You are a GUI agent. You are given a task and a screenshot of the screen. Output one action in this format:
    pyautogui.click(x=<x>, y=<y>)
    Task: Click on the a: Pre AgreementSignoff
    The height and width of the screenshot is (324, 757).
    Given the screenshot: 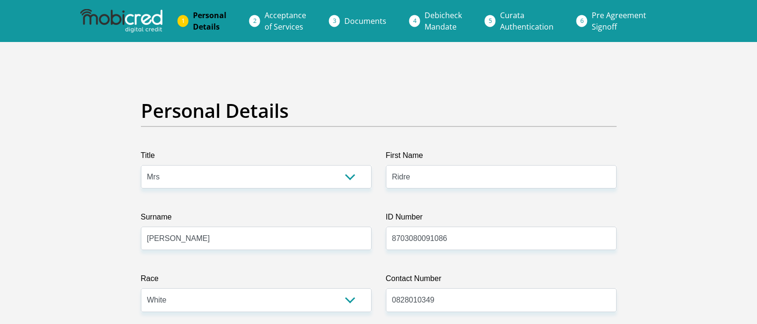 What is the action you would take?
    pyautogui.click(x=619, y=21)
    